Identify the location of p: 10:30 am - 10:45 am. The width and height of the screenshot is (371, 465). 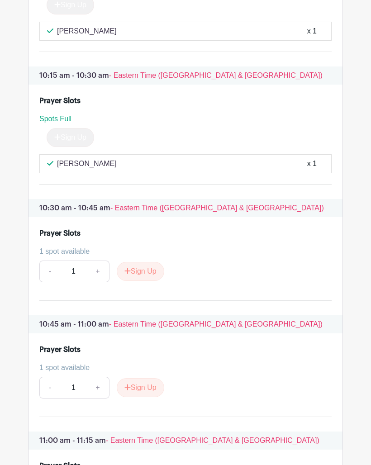
(185, 208).